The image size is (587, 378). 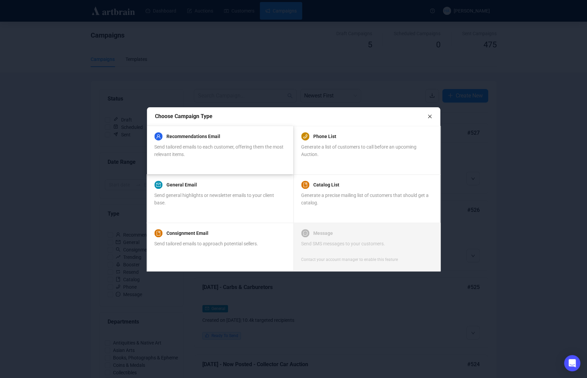 I want to click on span: message, so click(x=305, y=233).